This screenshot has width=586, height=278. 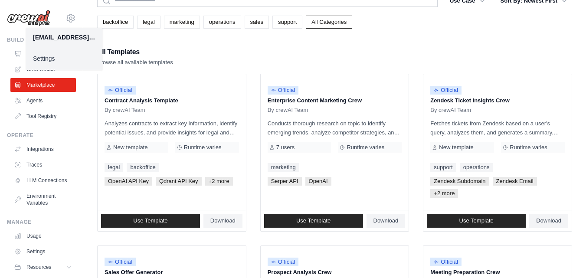 What do you see at coordinates (335, 101) in the screenshot?
I see `p: Enterprise Content Marketing Crew` at bounding box center [335, 101].